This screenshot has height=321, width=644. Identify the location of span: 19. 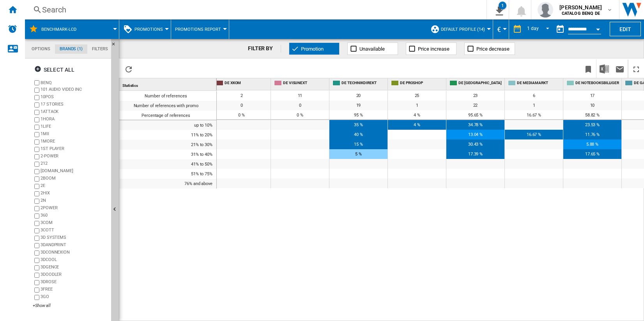
(359, 105).